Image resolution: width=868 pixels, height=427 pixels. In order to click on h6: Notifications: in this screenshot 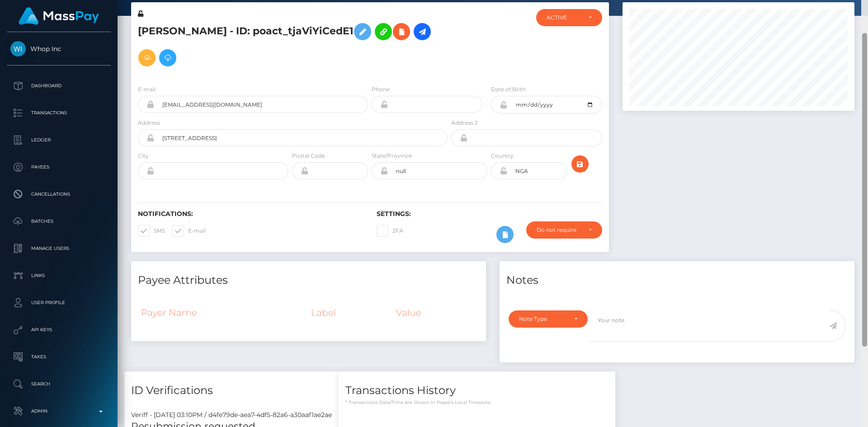, I will do `click(251, 214)`.